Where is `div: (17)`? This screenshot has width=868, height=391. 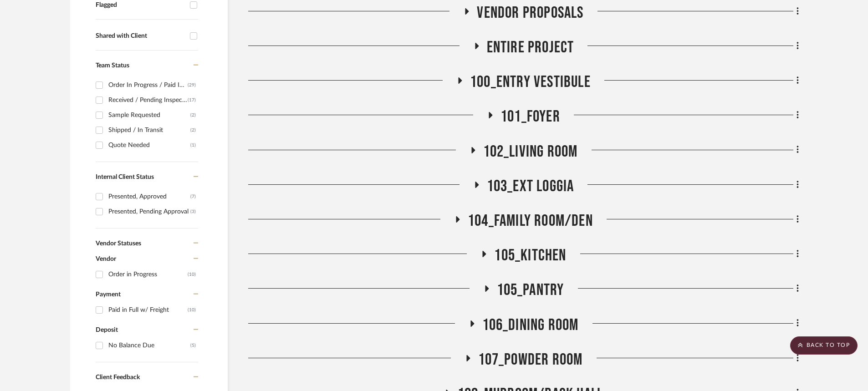 div: (17) is located at coordinates (192, 100).